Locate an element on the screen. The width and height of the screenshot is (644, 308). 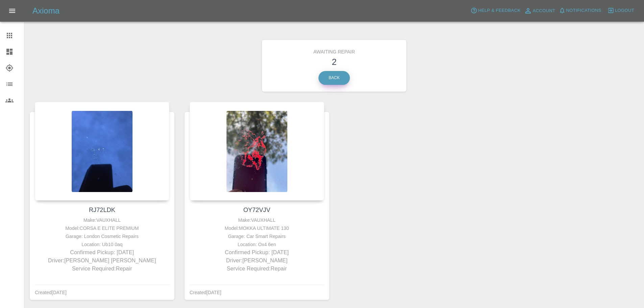
button: Help & Feedback is located at coordinates (495, 10).